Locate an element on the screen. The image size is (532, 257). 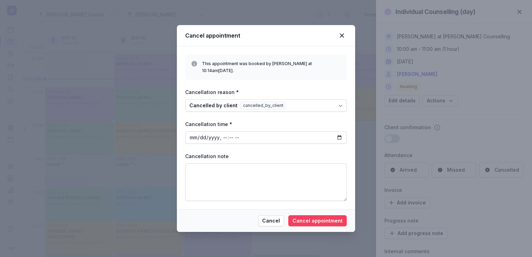
div: Cancel appointment is located at coordinates (261, 36).